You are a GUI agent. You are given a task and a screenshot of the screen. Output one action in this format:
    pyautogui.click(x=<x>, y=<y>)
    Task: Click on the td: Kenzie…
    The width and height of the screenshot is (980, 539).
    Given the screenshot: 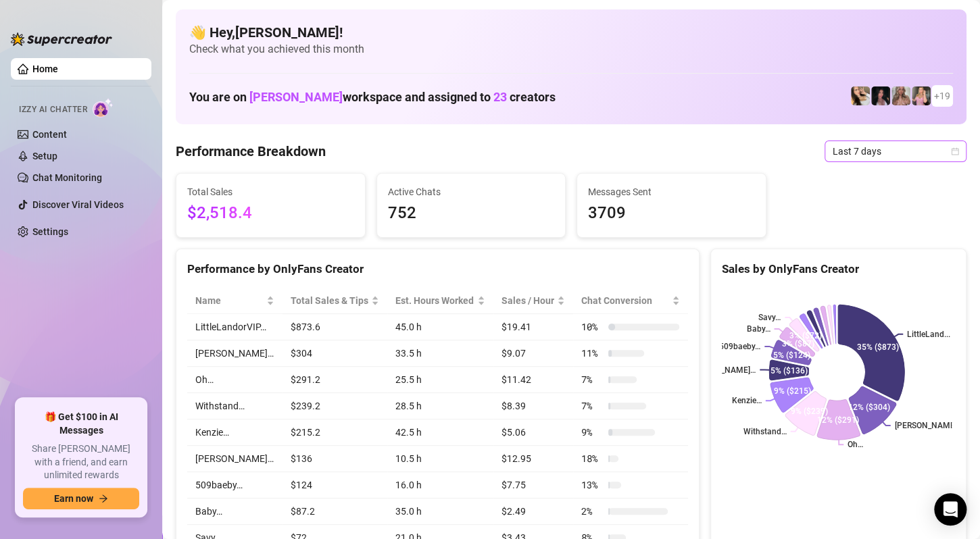 What is the action you would take?
    pyautogui.click(x=235, y=433)
    